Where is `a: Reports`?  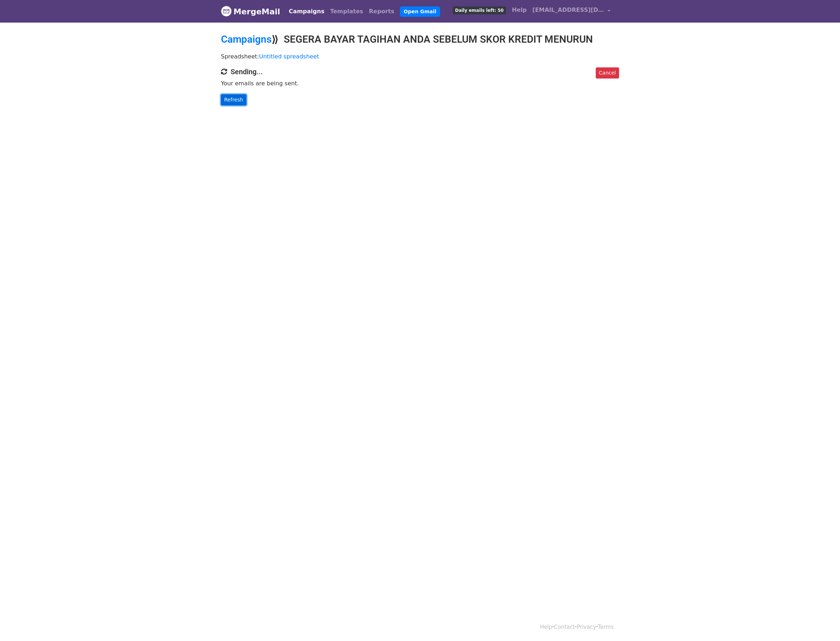
a: Reports is located at coordinates (381, 11).